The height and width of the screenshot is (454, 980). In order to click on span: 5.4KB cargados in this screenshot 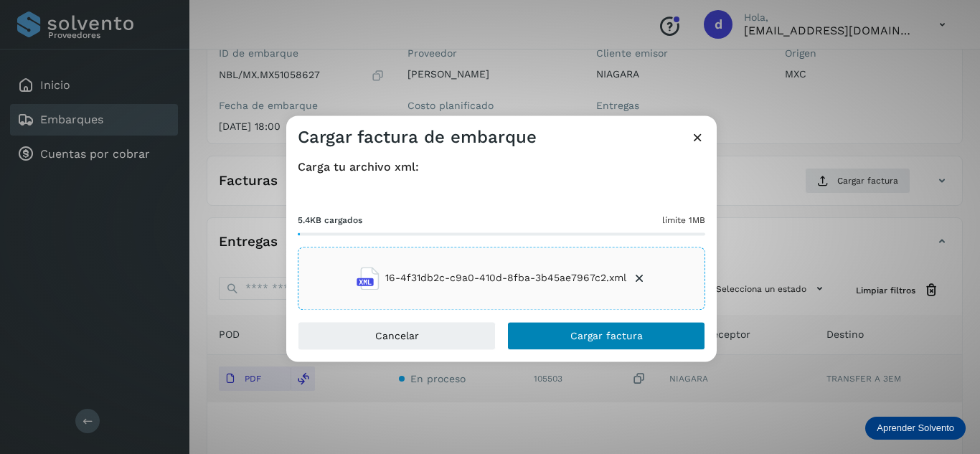, I will do `click(330, 220)`.